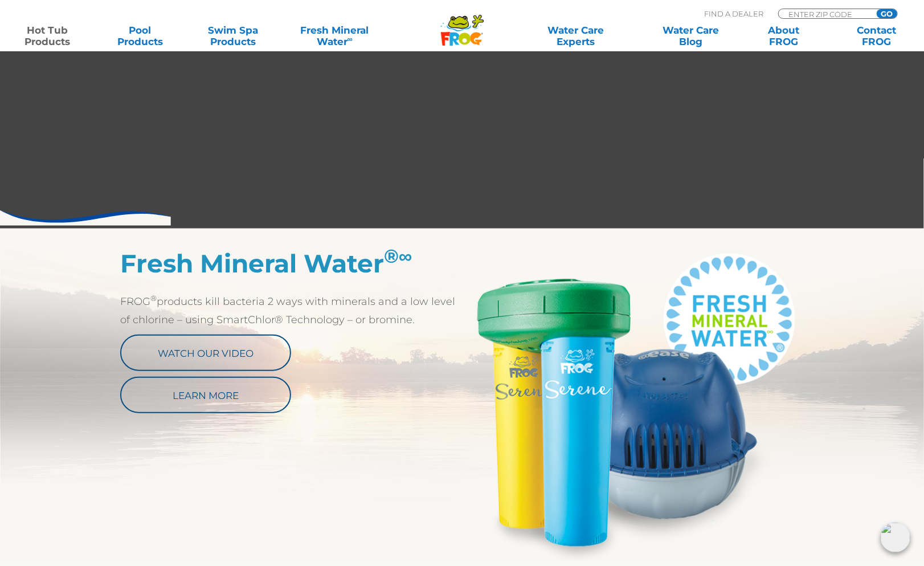 This screenshot has height=566, width=924. I want to click on input: Zip Code Form, so click(825, 14).